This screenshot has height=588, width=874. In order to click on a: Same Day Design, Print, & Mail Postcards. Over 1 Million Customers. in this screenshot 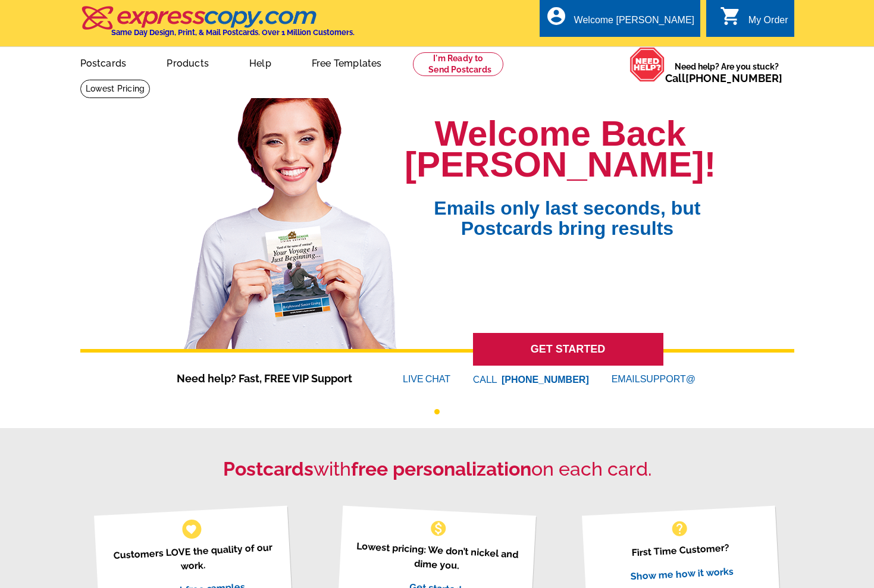, I will do `click(217, 25)`.